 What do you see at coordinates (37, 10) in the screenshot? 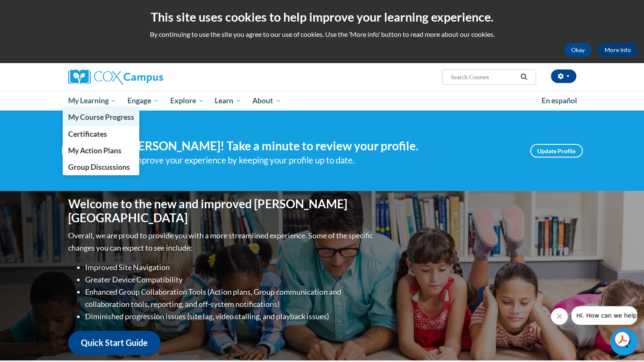
I see `span: Hi. How can we help?` at bounding box center [37, 10].